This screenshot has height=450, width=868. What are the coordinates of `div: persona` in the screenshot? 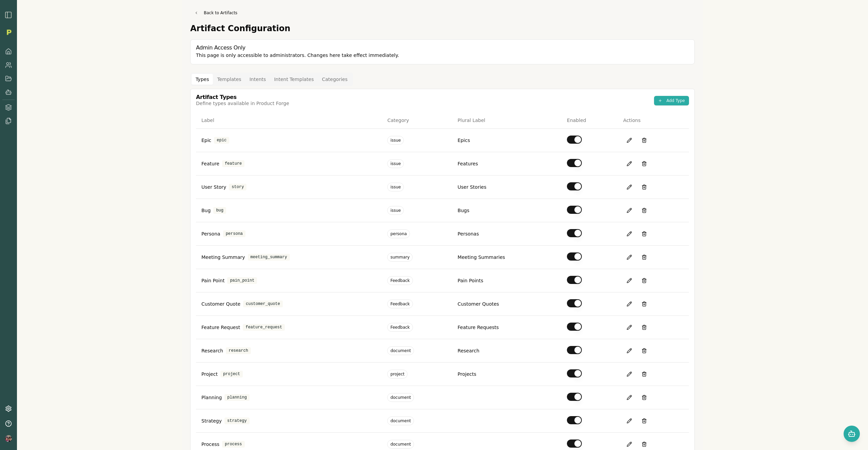 It's located at (399, 234).